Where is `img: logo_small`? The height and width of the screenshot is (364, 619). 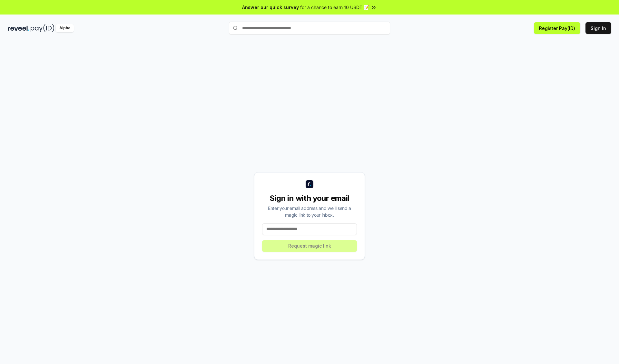 img: logo_small is located at coordinates (309, 184).